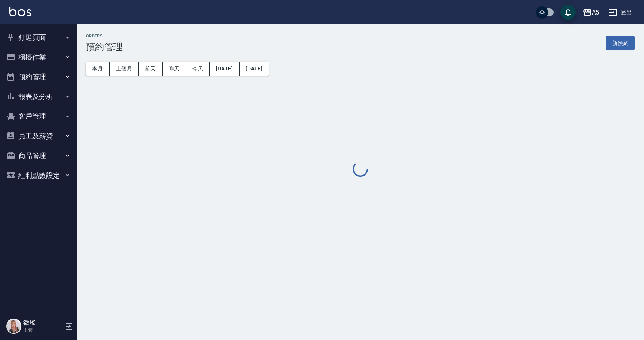 This screenshot has width=644, height=340. What do you see at coordinates (20, 12) in the screenshot?
I see `img: Logo` at bounding box center [20, 12].